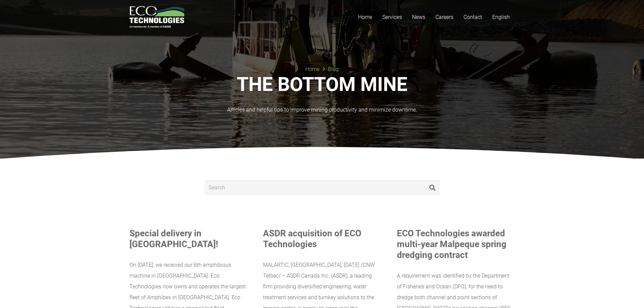 The image size is (644, 308). Describe the element at coordinates (312, 239) in the screenshot. I see `a: ASDR acquisition of ECO Technologies` at that location.